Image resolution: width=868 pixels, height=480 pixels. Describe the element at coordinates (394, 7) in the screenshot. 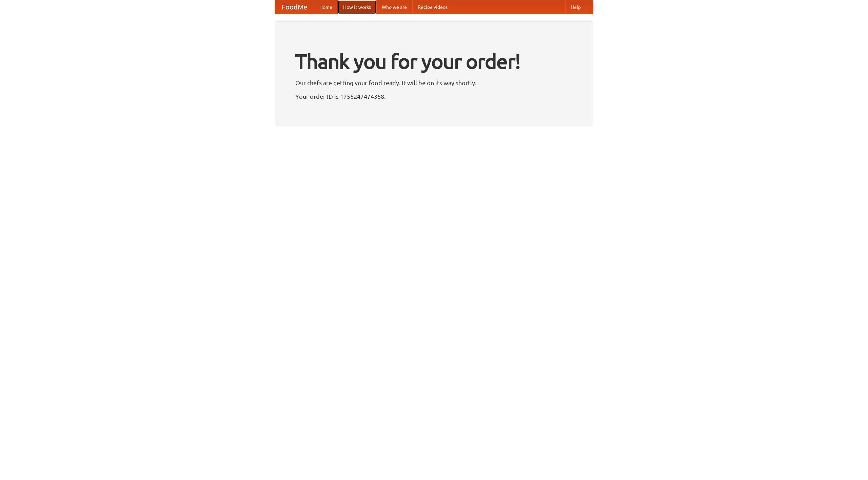

I see `a: Who we are` at that location.